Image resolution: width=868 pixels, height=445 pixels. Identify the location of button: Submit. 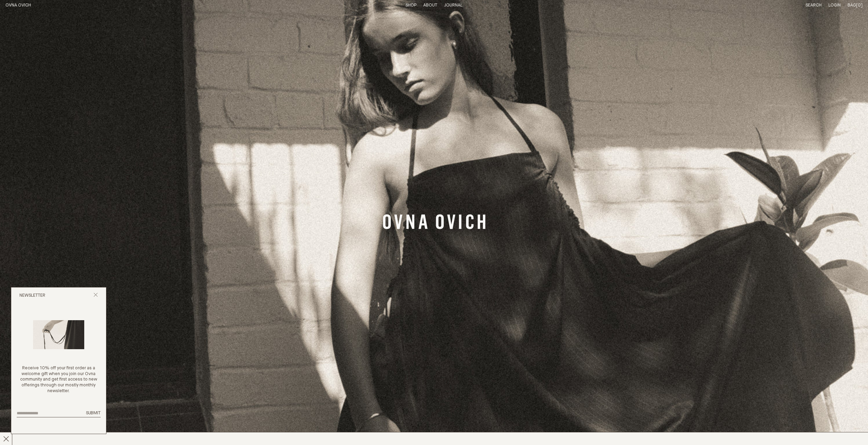
(93, 414).